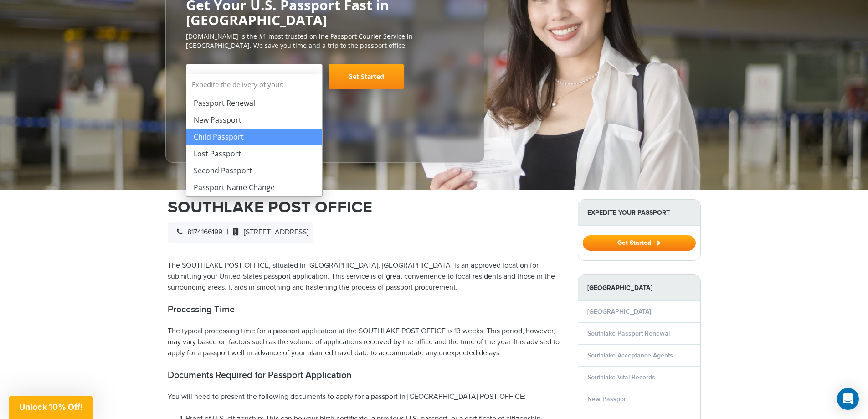  What do you see at coordinates (366, 208) in the screenshot?
I see `h1: SOUTHLAKE POST OFFICE` at bounding box center [366, 208].